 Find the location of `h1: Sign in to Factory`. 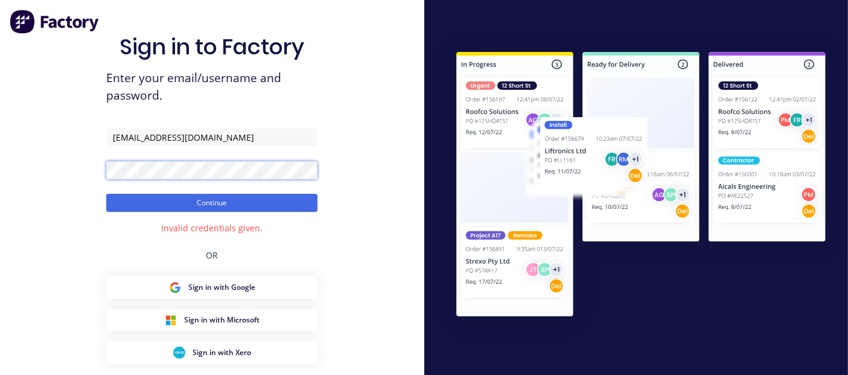

h1: Sign in to Factory is located at coordinates (212, 46).